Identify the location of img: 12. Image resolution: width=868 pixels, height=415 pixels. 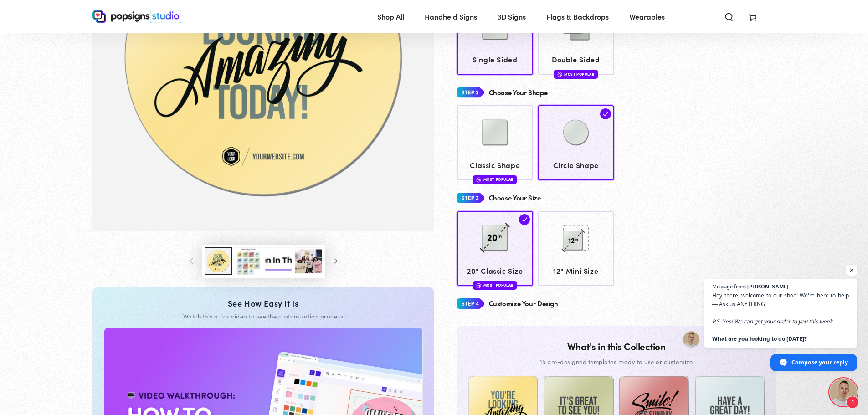
(576, 238).